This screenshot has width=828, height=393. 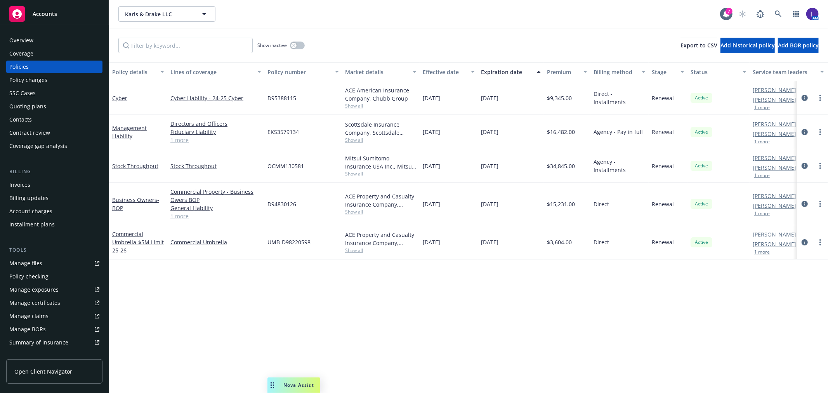 What do you see at coordinates (760, 14) in the screenshot?
I see `a: Report a Bug` at bounding box center [760, 14].